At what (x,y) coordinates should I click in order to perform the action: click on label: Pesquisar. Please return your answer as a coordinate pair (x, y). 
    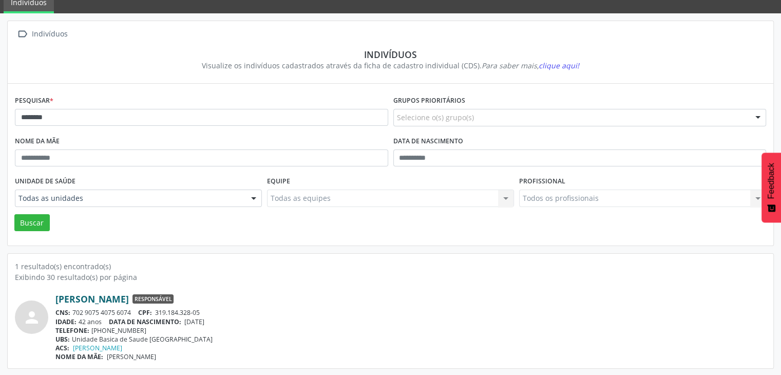
    Looking at the image, I should click on (34, 101).